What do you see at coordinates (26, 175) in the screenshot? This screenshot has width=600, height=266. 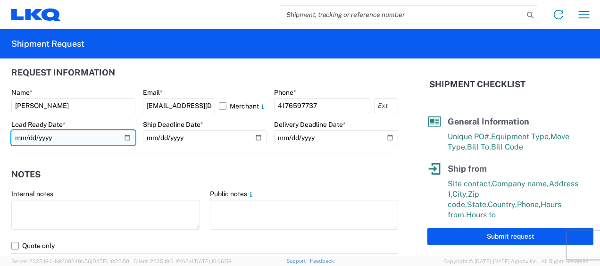 I see `h2: Notes` at bounding box center [26, 175].